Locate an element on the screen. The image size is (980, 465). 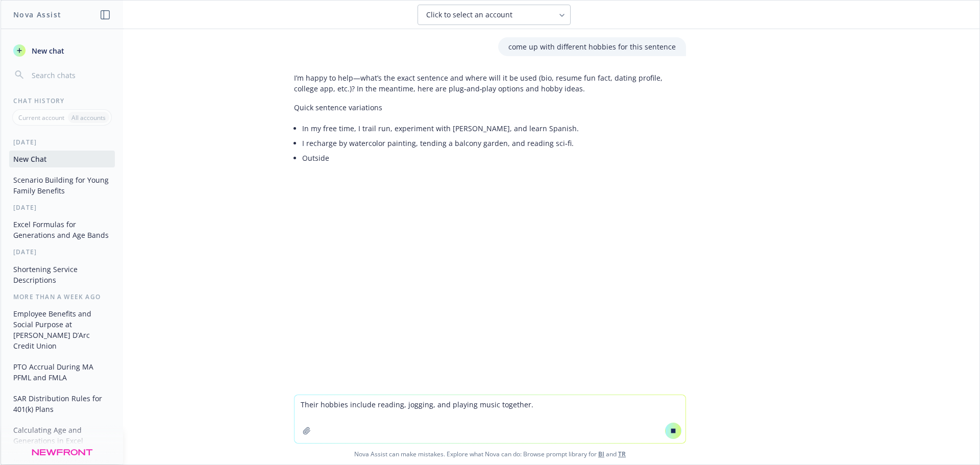
li: I recharge by watercolor painting, tending a balcony garden, and reading sci‑fi. is located at coordinates (494, 143).